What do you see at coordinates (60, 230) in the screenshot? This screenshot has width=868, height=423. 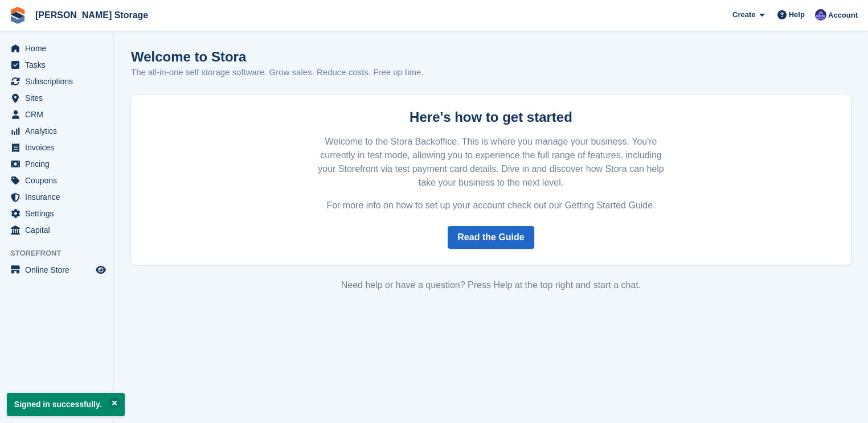 I see `span: Capital` at bounding box center [60, 230].